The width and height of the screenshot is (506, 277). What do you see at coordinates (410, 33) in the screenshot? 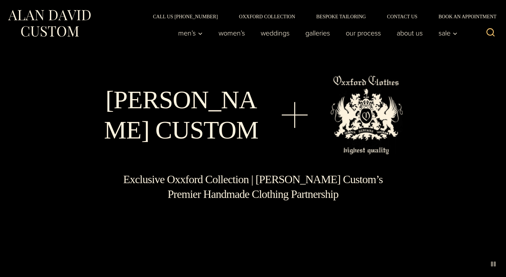
I see `a: About Us` at bounding box center [410, 33].